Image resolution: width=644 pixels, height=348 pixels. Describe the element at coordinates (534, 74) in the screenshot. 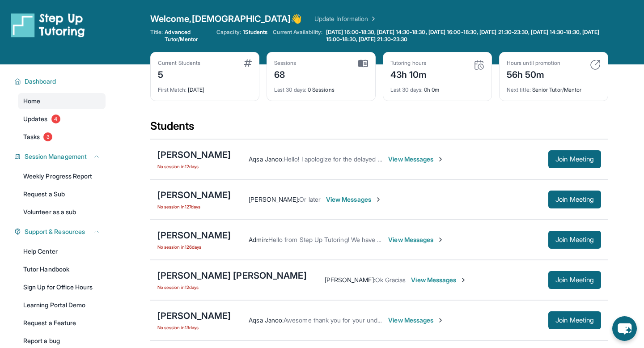

I see `div: 56h 50m` at that location.